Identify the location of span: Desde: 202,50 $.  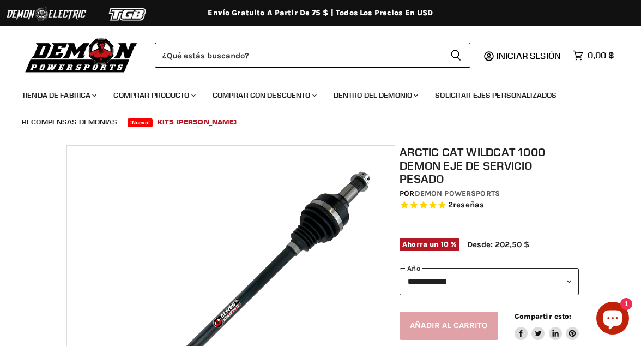
(499, 244).